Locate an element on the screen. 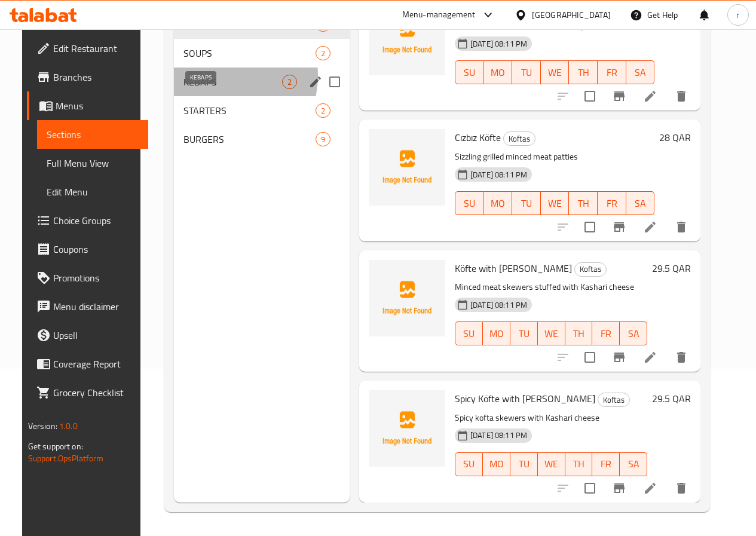 The image size is (756, 536). span: 1.0.0 is located at coordinates (68, 426).